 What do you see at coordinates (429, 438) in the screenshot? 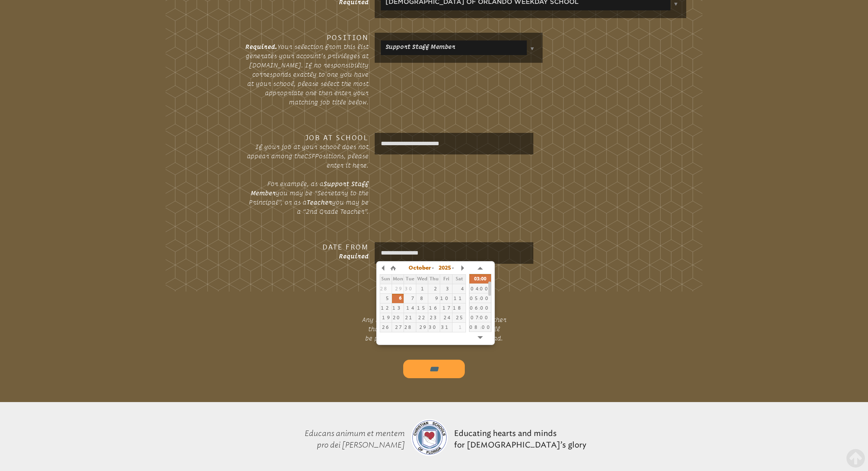
I see `img: csf-logo-web-colors.png` at bounding box center [429, 438].